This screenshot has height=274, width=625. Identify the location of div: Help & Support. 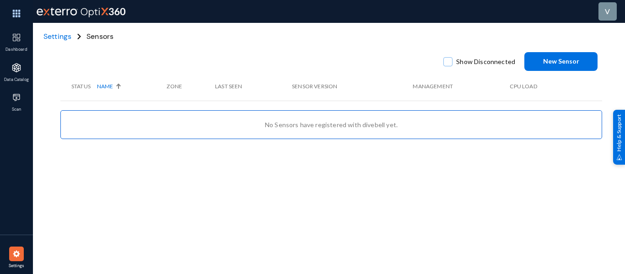
(619, 137).